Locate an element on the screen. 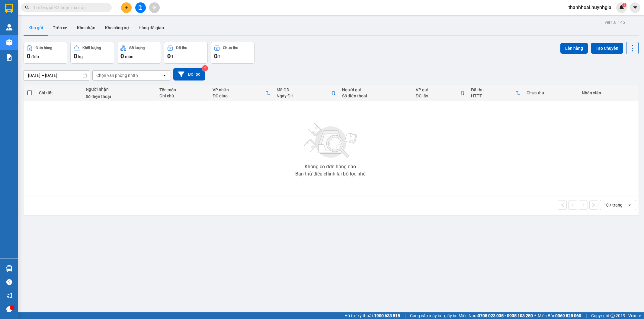 This screenshot has width=644, height=319. div: Đơn hàng is located at coordinates (44, 48).